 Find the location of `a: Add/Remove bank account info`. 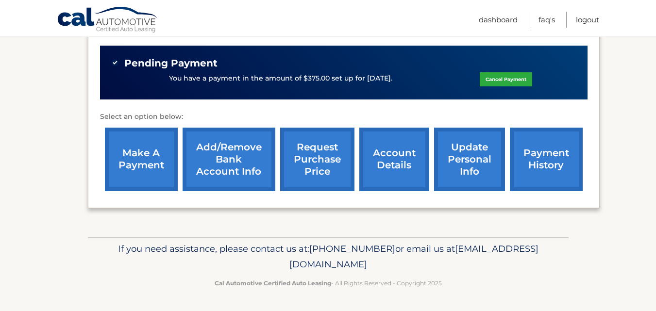

a: Add/Remove bank account info is located at coordinates (229, 159).